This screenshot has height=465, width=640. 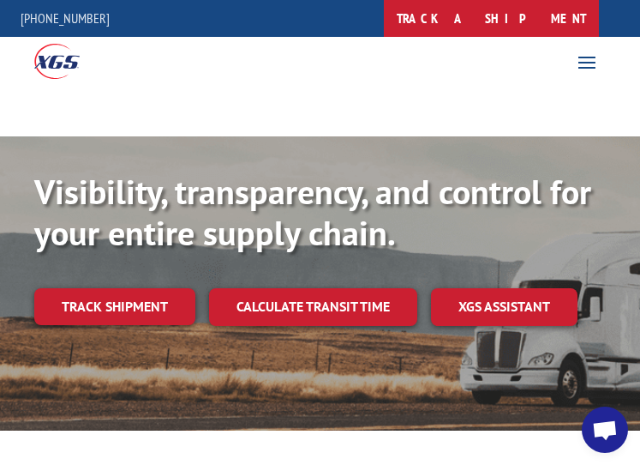 What do you see at coordinates (313, 306) in the screenshot?
I see `a: Calculate transit time` at bounding box center [313, 306].